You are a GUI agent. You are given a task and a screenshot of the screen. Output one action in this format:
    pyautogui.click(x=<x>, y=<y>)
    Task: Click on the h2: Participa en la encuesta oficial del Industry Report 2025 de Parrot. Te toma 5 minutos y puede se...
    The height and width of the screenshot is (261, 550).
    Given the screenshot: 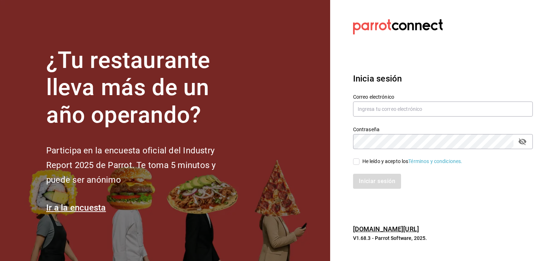 What is the action you would take?
    pyautogui.click(x=143, y=165)
    